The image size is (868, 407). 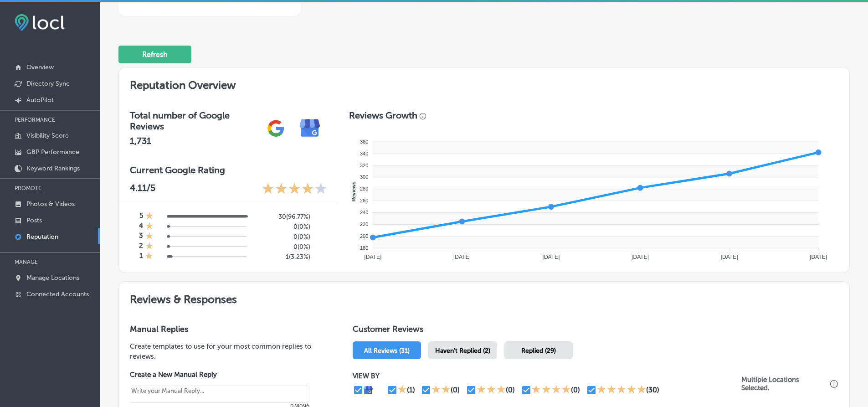 I want to click on h3: Reviews Growth, so click(x=383, y=115).